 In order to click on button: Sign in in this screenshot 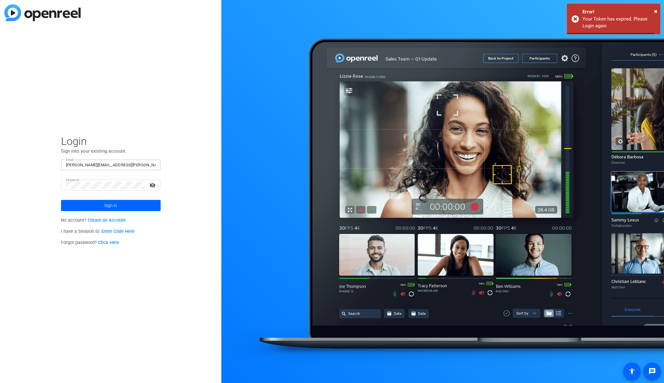, I will do `click(111, 206)`.